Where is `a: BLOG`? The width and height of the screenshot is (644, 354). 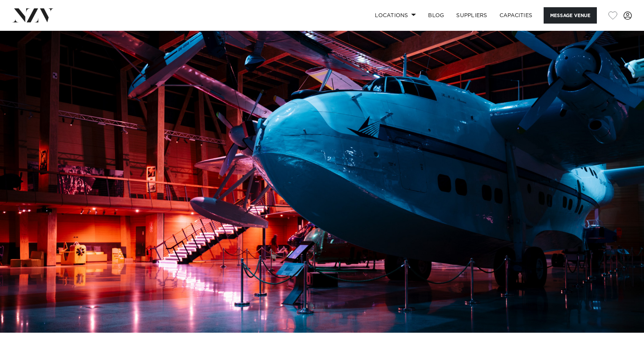
a: BLOG is located at coordinates (436, 15).